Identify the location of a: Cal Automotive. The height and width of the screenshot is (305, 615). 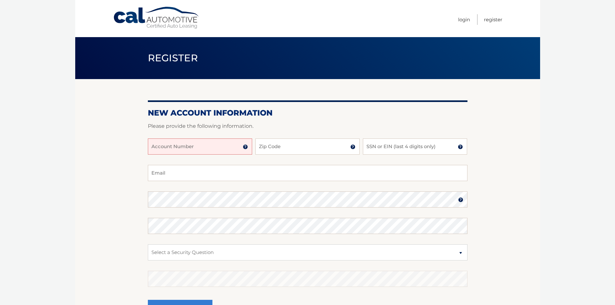
(156, 18).